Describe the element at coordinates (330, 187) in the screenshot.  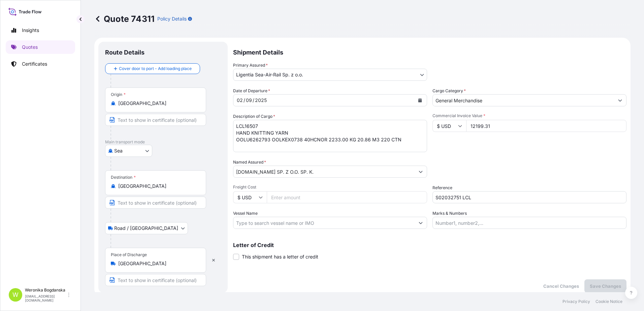
I see `span: Freight Cost` at that location.